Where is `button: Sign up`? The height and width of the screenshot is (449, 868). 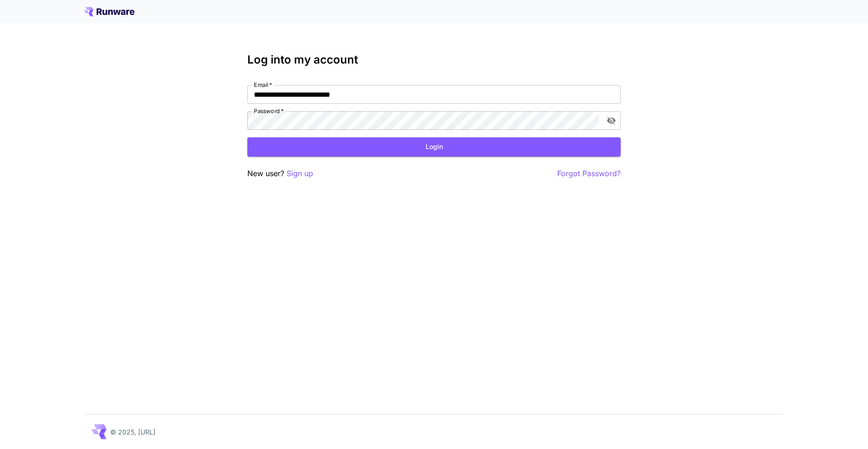
button: Sign up is located at coordinates (300, 173).